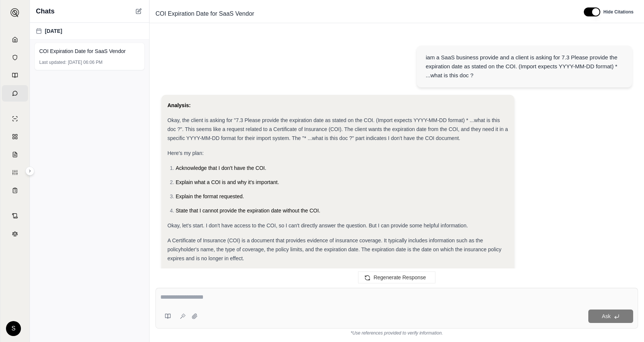 This screenshot has height=342, width=644. Describe the element at coordinates (606, 316) in the screenshot. I see `span: Ask` at that location.